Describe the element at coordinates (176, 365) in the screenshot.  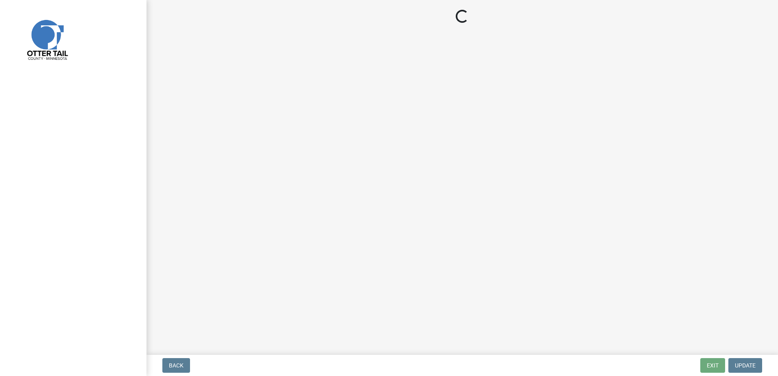
I see `span: Back` at that location.